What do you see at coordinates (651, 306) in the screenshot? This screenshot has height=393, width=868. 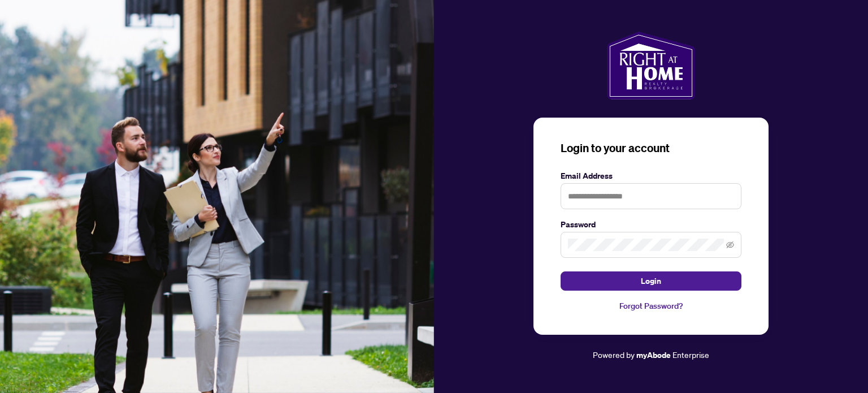 I see `a: Forgot Password?` at bounding box center [651, 306].